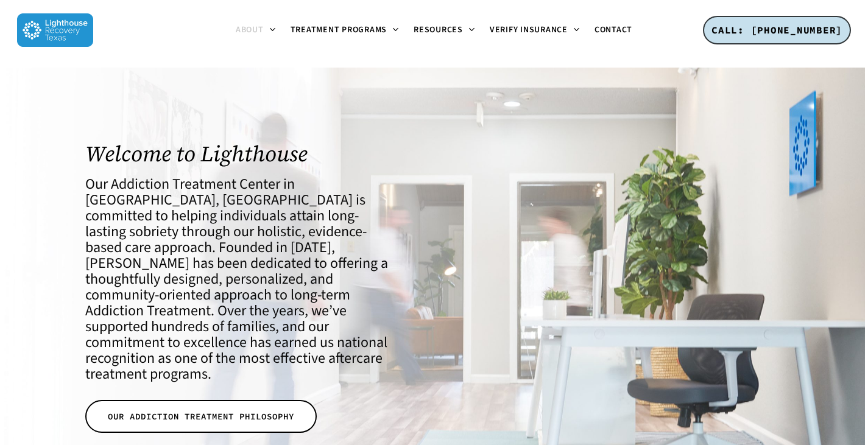 This screenshot has width=868, height=445. I want to click on a: About, so click(255, 30).